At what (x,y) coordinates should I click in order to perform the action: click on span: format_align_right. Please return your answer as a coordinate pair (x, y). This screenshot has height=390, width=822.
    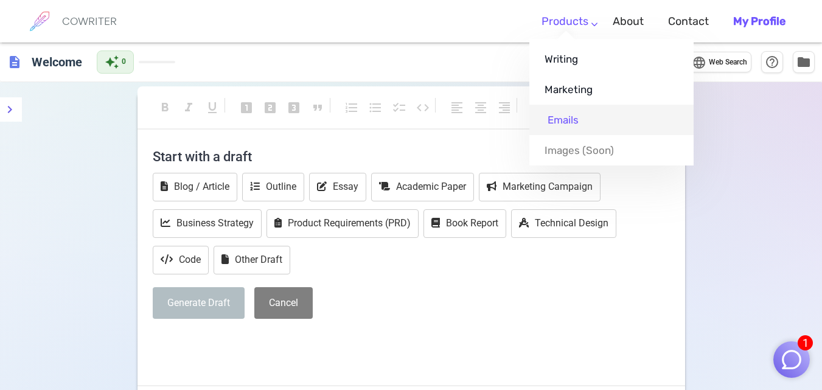
    Looking at the image, I should click on (504, 108).